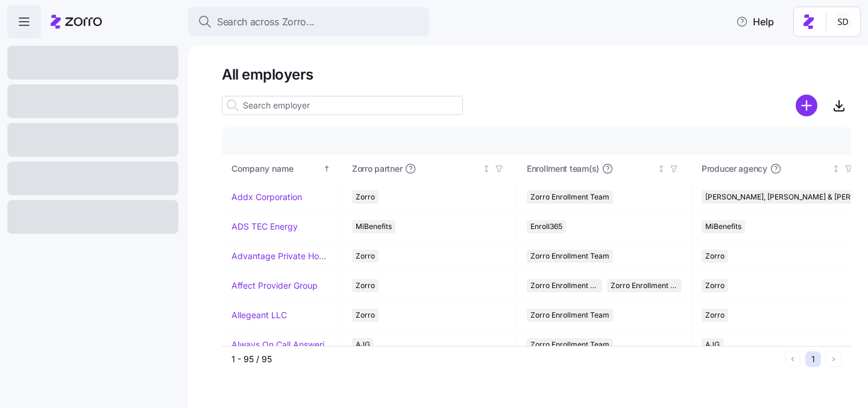 This screenshot has width=868, height=408. I want to click on a: Affect Provider Group, so click(275, 285).